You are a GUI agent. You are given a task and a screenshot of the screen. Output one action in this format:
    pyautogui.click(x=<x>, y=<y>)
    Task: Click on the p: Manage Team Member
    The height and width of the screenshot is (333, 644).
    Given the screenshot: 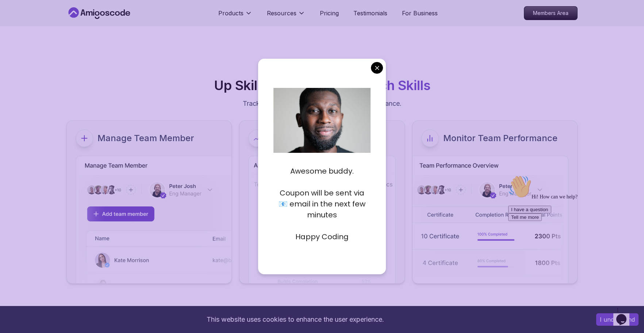 What is the action you would take?
    pyautogui.click(x=146, y=138)
    